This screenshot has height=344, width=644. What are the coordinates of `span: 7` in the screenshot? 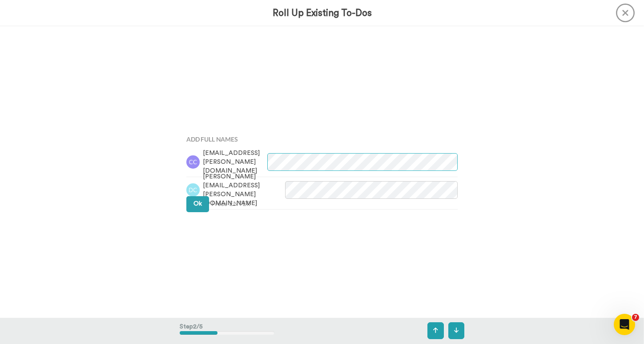 It's located at (635, 317).